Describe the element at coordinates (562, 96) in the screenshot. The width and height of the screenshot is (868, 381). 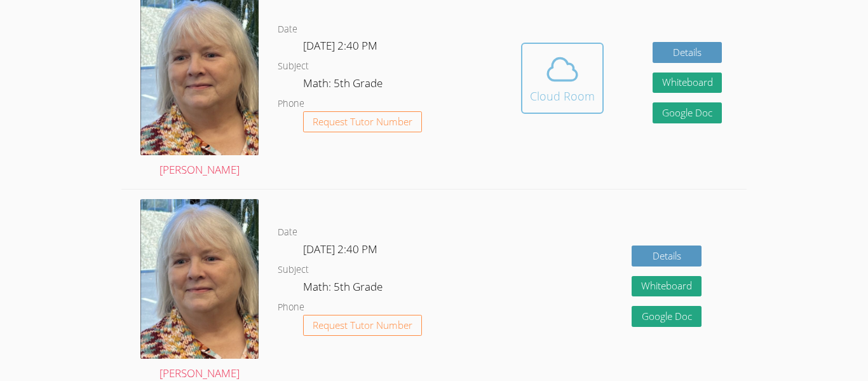
I see `div: Cloud Room` at that location.